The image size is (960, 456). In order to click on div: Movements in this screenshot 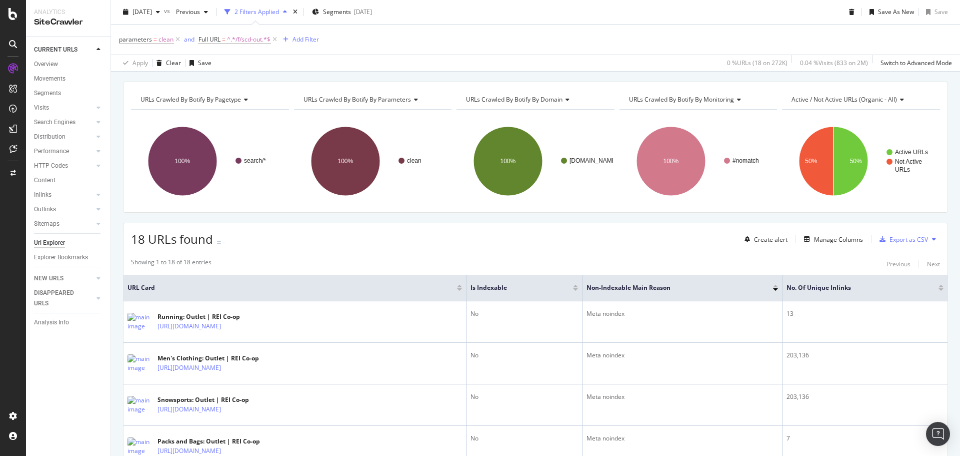, I will do `click(50, 79)`.